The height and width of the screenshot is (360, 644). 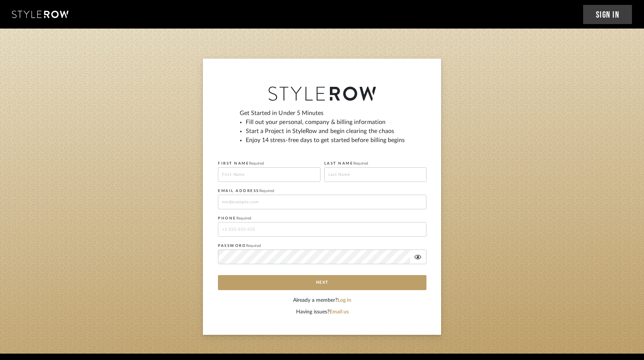 What do you see at coordinates (339, 312) in the screenshot?
I see `a: Email us` at bounding box center [339, 312].